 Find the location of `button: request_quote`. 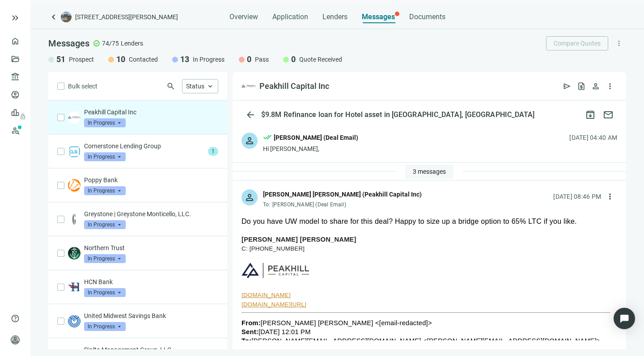

button: request_quote is located at coordinates (581, 86).